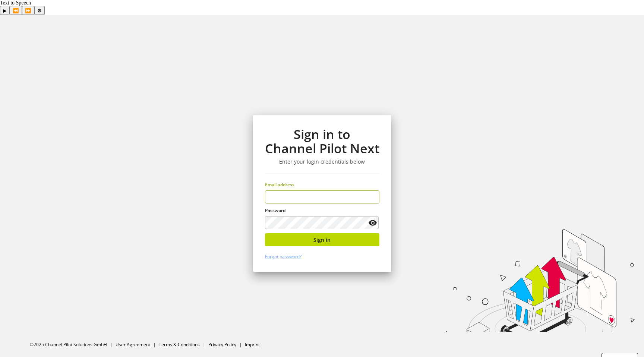 The height and width of the screenshot is (357, 644). I want to click on a: Forgot password?, so click(283, 256).